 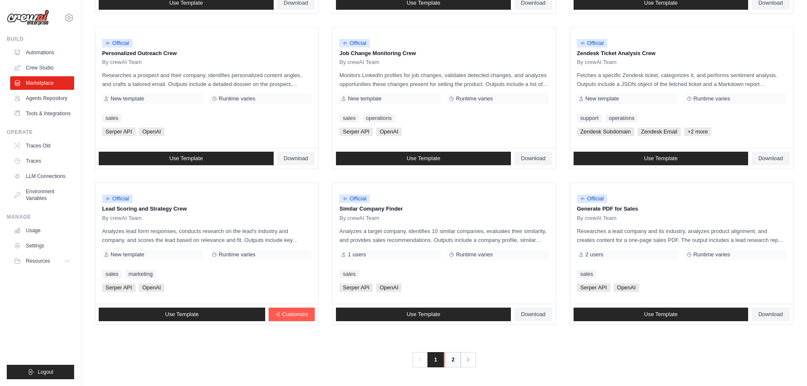 I want to click on span: Customize, so click(x=295, y=314).